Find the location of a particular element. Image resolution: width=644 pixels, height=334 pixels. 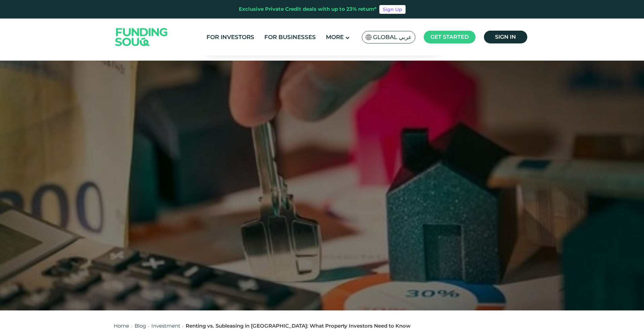

a: Investment is located at coordinates (166, 326).